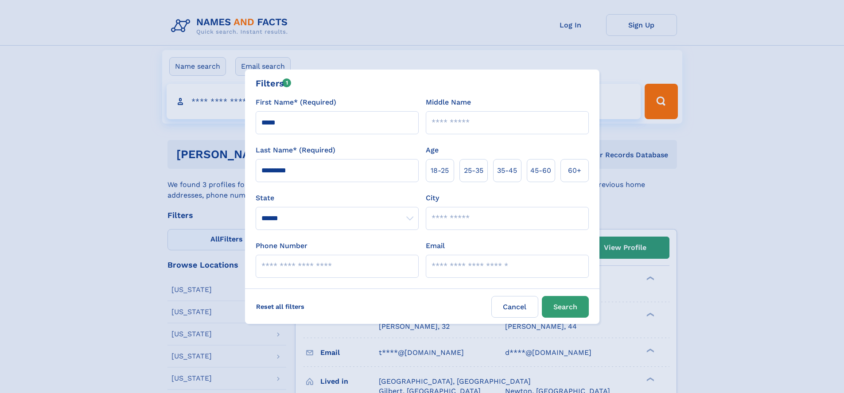  What do you see at coordinates (296, 102) in the screenshot?
I see `label: First Name* (Required)` at bounding box center [296, 102].